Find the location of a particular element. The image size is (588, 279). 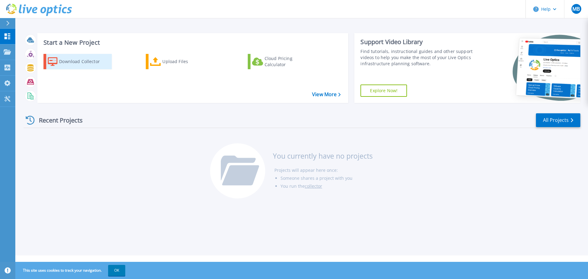

a: All Projects is located at coordinates (558, 120).